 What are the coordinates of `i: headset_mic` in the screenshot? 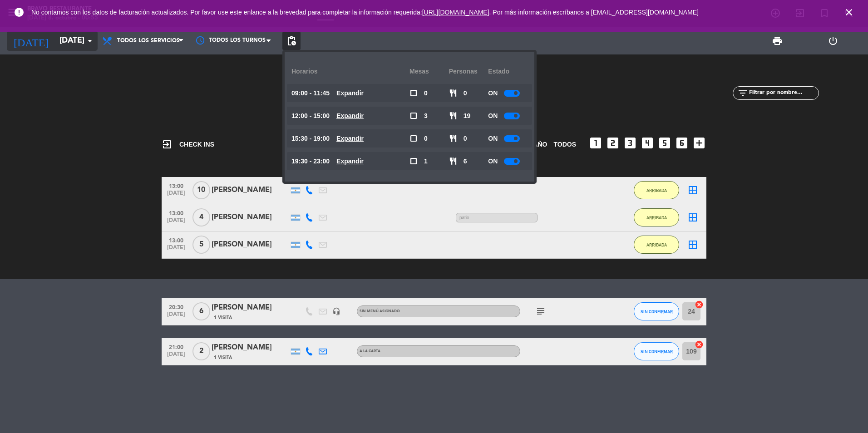 It's located at (336, 312).